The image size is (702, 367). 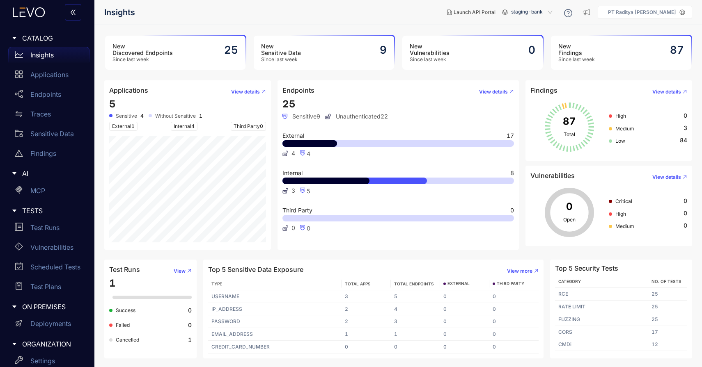 What do you see at coordinates (620, 141) in the screenshot?
I see `span: Low` at bounding box center [620, 141].